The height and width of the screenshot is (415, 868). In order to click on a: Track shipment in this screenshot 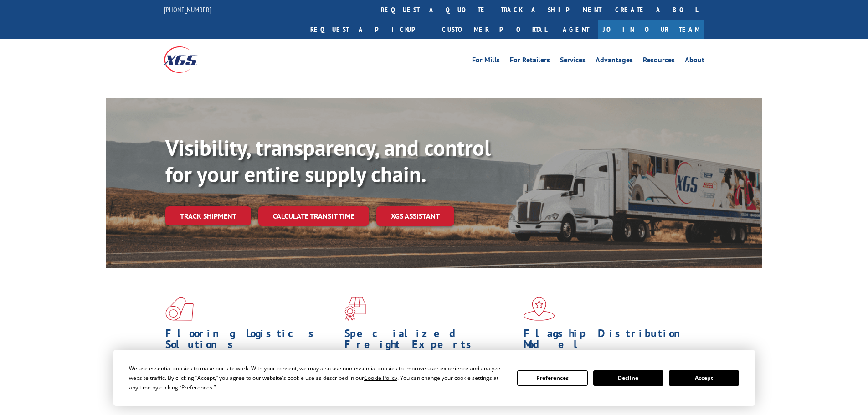, I will do `click(208, 216)`.